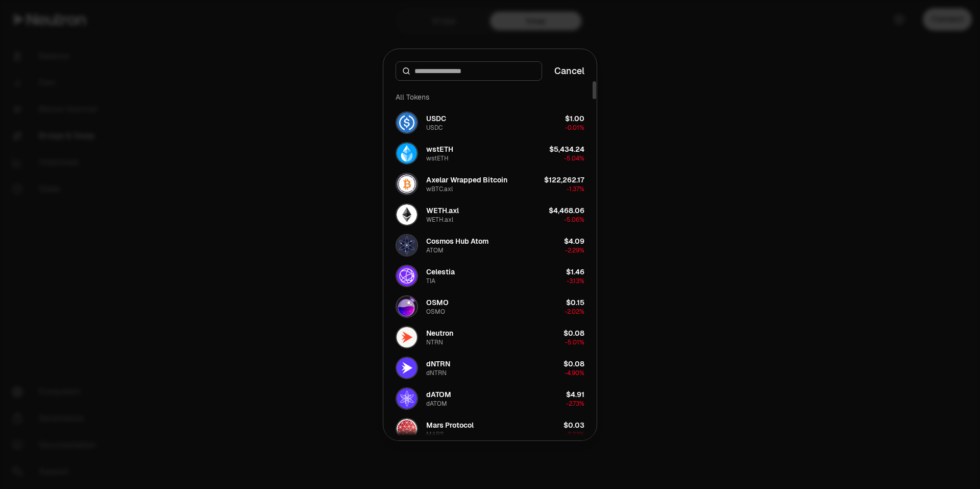 This screenshot has width=980, height=489. What do you see at coordinates (407, 307) in the screenshot?
I see `img: OSMO Logo` at bounding box center [407, 307].